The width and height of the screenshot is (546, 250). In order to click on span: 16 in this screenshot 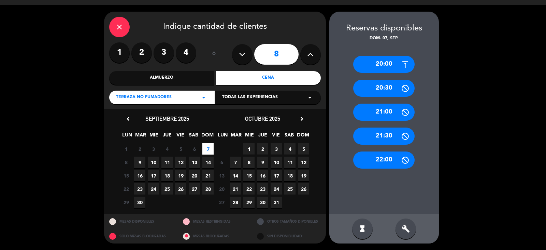, I will do `click(263, 175)`.